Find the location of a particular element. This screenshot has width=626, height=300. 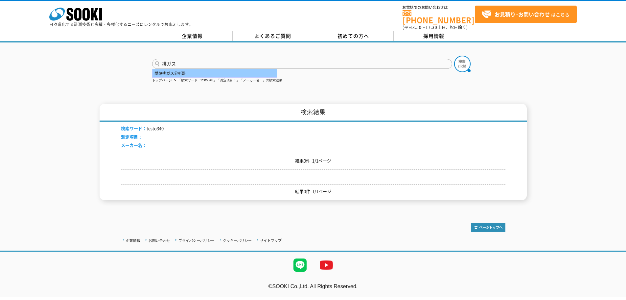

h1: 検索結果 is located at coordinates (313, 112).